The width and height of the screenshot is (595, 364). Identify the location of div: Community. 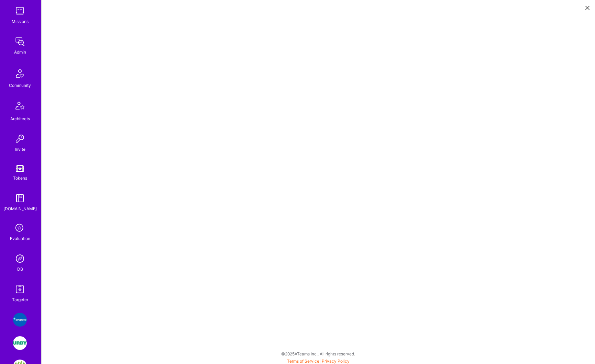
(20, 85).